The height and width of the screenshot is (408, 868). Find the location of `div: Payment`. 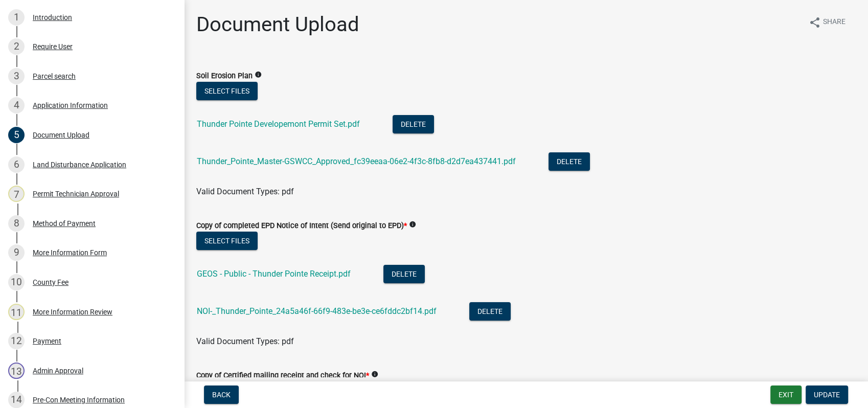

div: Payment is located at coordinates (47, 341).